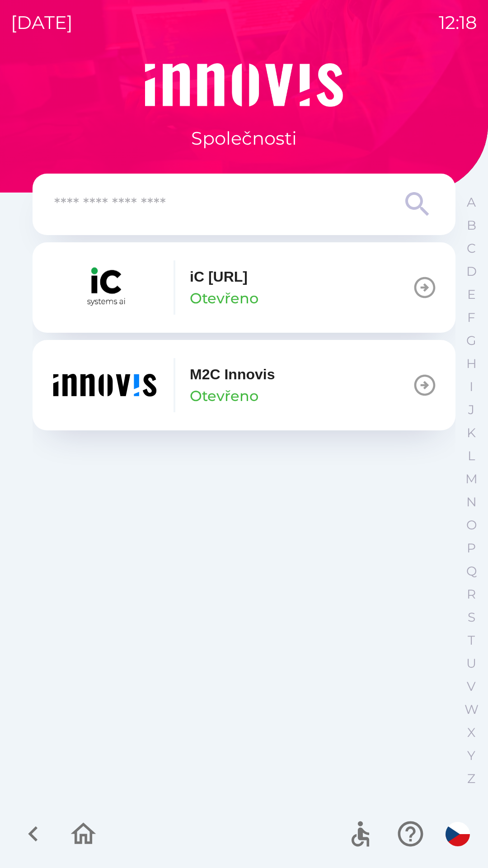  What do you see at coordinates (471, 594) in the screenshot?
I see `p: R` at bounding box center [471, 594].